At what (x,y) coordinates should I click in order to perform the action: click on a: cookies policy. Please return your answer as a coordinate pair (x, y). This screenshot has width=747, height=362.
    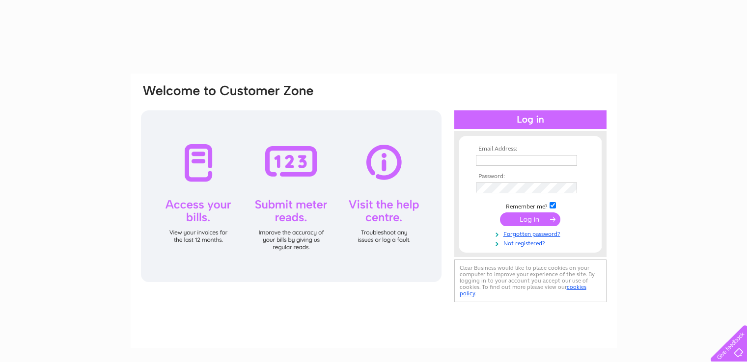
    Looking at the image, I should click on (523, 290).